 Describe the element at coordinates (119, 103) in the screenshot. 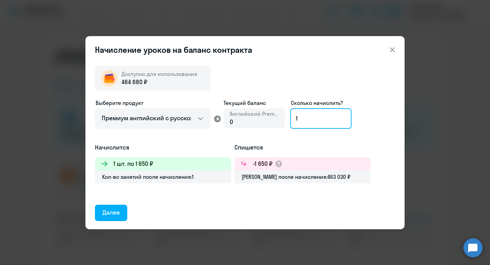

I see `span: Выберите продукт` at that location.